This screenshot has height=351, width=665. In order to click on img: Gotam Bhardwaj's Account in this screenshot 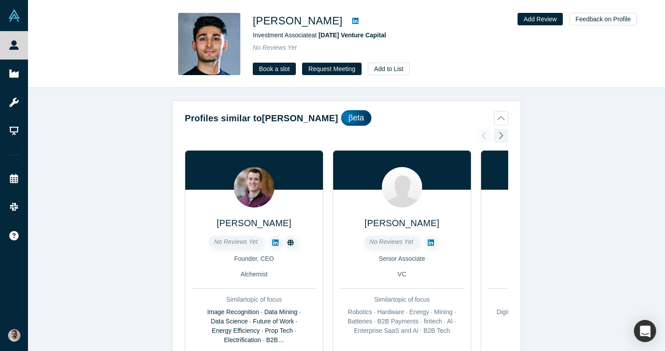, I will do `click(14, 335)`.